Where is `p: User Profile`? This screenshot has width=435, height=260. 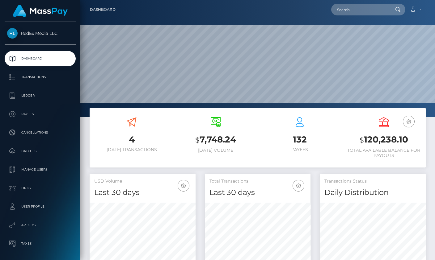 p: User Profile is located at coordinates (40, 207).